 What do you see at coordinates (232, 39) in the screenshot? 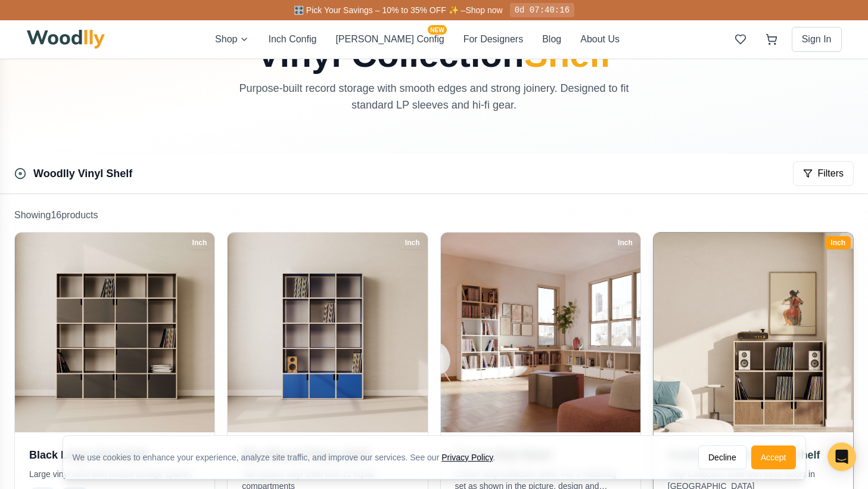
I see `button: Shop` at bounding box center [232, 39].